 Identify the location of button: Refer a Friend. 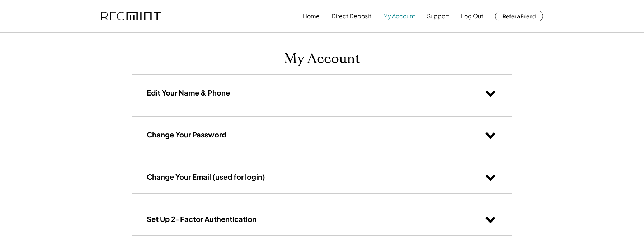
(519, 16).